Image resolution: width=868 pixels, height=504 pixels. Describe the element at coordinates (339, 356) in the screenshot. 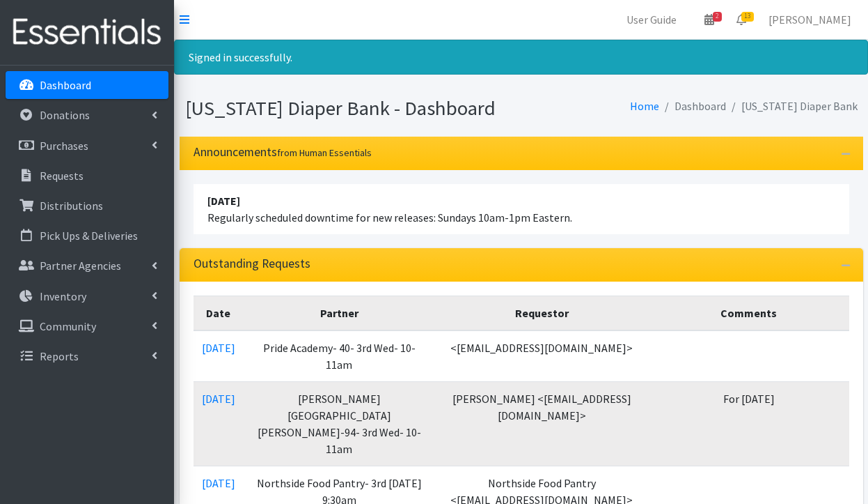

I see `td: Pride Academy- 40- 3rd Wed- 10-11am` at that location.